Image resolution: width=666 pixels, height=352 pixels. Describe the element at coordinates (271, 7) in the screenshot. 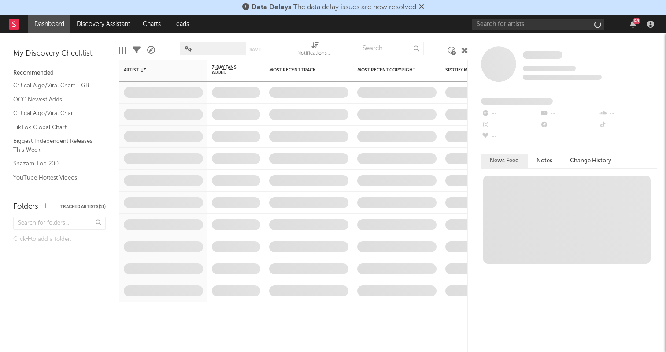

I see `span: Data Delays` at that location.